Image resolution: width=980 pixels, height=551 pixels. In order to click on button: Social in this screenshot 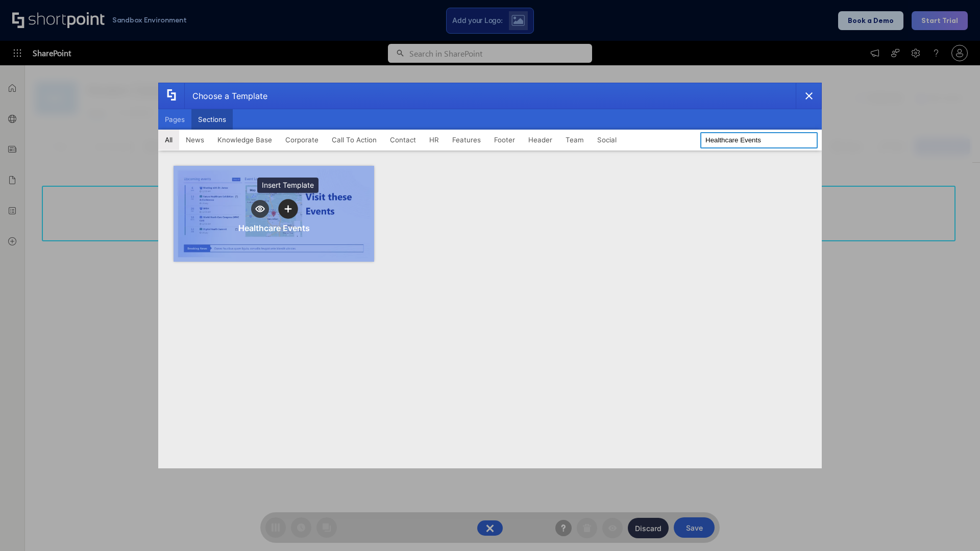, I will do `click(607, 139)`.